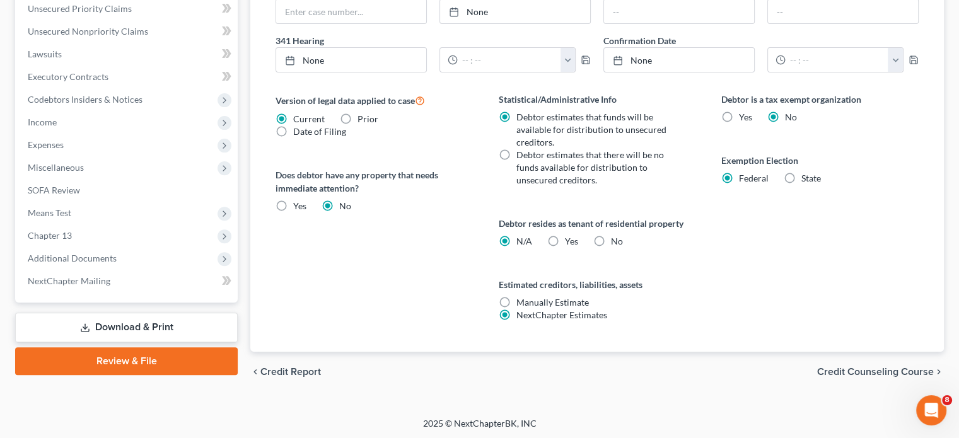  I want to click on span: N/A, so click(524, 241).